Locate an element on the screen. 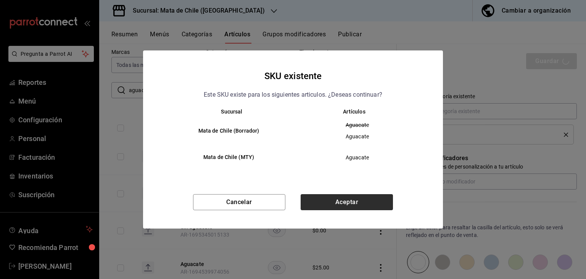 The width and height of the screenshot is (586, 279). h4: SKU existente is located at coordinates (293, 76).